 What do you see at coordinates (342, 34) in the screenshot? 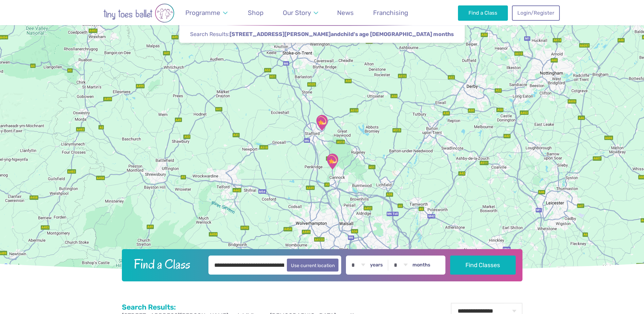
I see `strong: and` at bounding box center [342, 34].